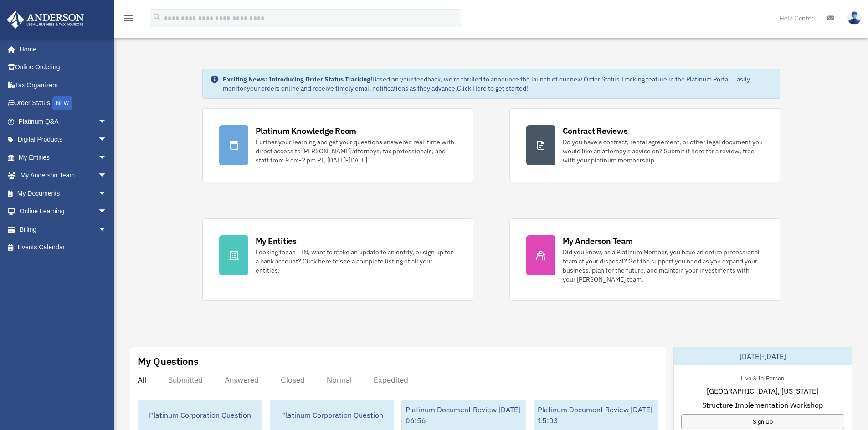 The height and width of the screenshot is (430, 868). I want to click on div: Did you know, as a Platinum Member, you have an entire professional team at your disposal? Get th..., so click(663, 266).